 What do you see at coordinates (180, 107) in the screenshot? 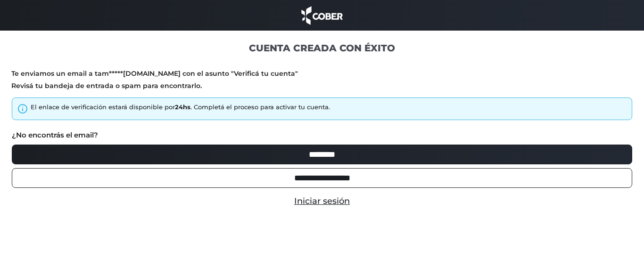
I see `div: El enlace de verificación estará disponible por . Completá el proceso para activar tu cuenta.` at bounding box center [180, 107].